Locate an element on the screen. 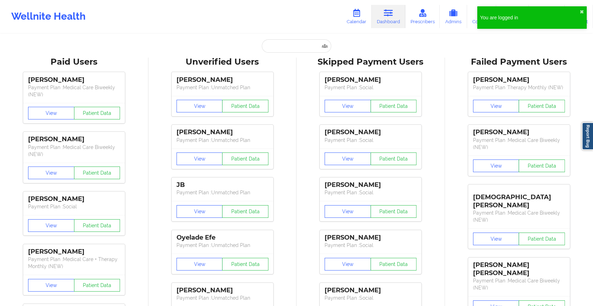 The height and width of the screenshot is (306, 593). div: Paid Users is located at coordinates (74, 62).